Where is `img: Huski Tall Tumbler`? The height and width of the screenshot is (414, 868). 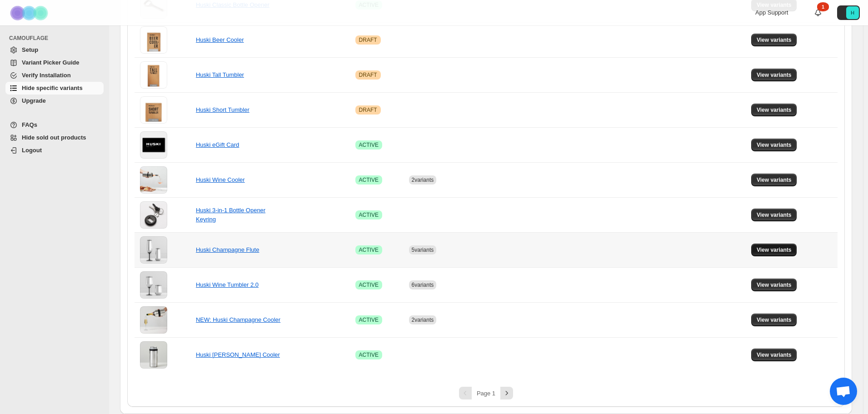 img: Huski Tall Tumbler is located at coordinates (154, 75).